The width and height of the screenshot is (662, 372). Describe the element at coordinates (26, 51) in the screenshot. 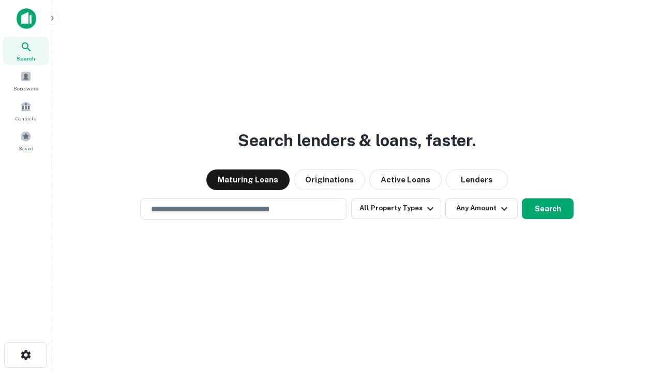

I see `a: Search` at that location.